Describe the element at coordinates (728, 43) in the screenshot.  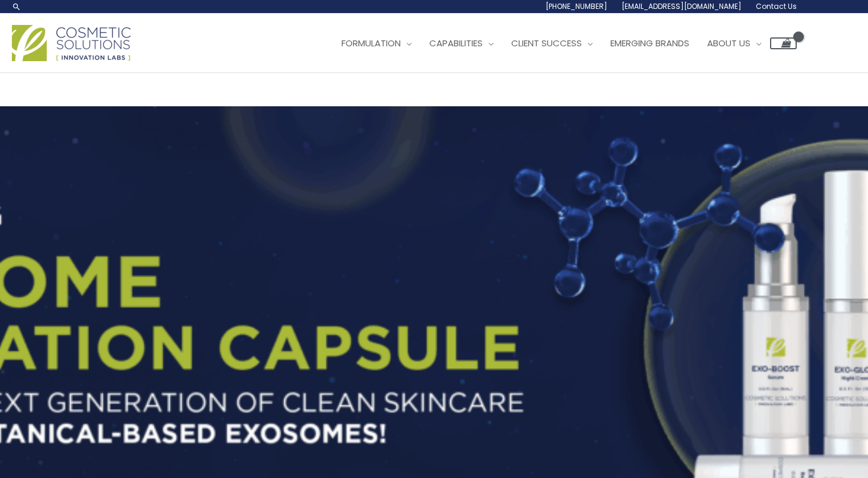
I see `span: About Us` at that location.